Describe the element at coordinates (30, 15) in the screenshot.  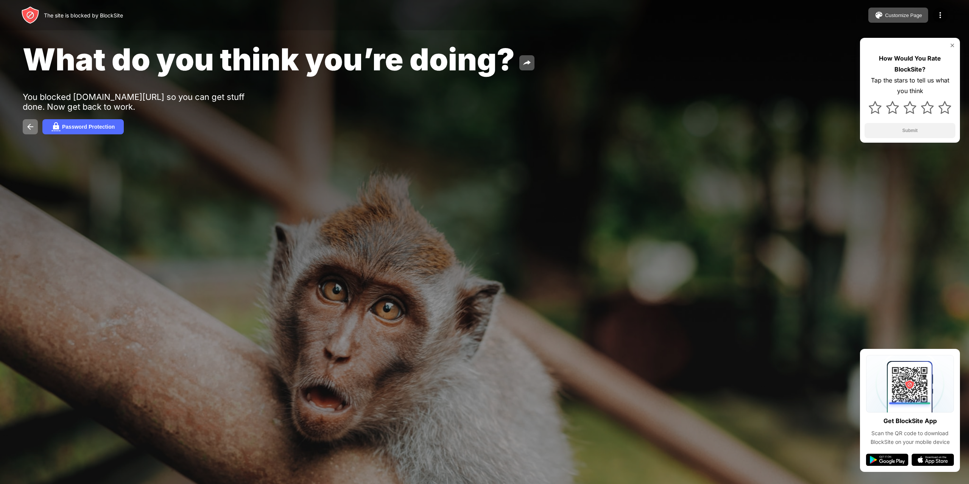
I see `img: header-logo.svg` at that location.